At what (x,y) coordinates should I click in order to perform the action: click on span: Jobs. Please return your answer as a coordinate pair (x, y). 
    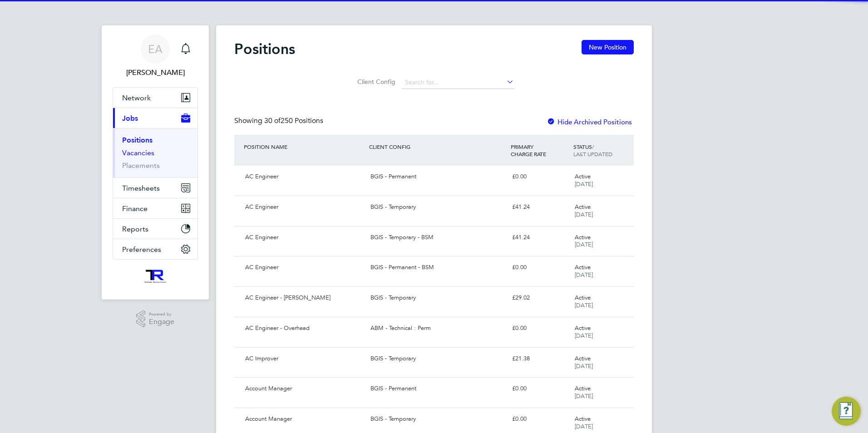
    Looking at the image, I should click on (130, 118).